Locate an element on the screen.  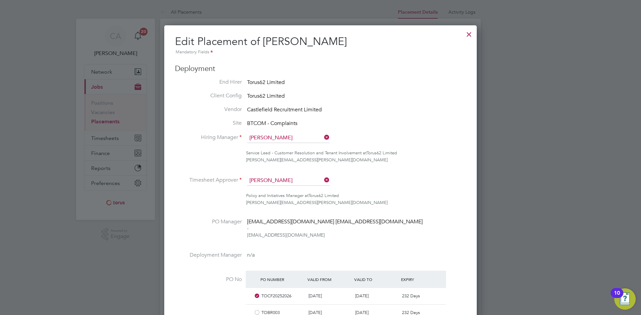
div: 232 Days is located at coordinates (423, 296).